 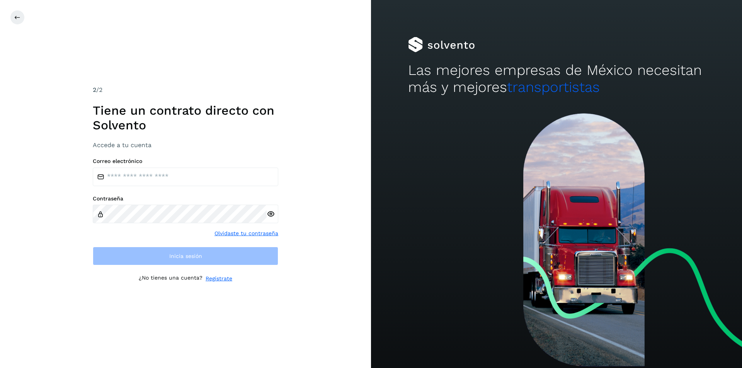 I want to click on a: Olvidaste tu contraseña, so click(x=246, y=234).